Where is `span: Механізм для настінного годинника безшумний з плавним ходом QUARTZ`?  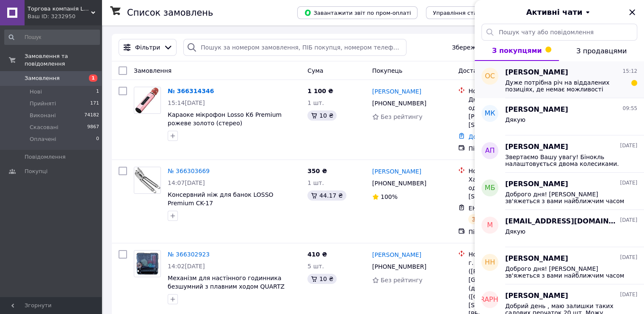
span: Механізм для настінного годинника безшумний з плавним ходом QUARTZ is located at coordinates (226, 282).